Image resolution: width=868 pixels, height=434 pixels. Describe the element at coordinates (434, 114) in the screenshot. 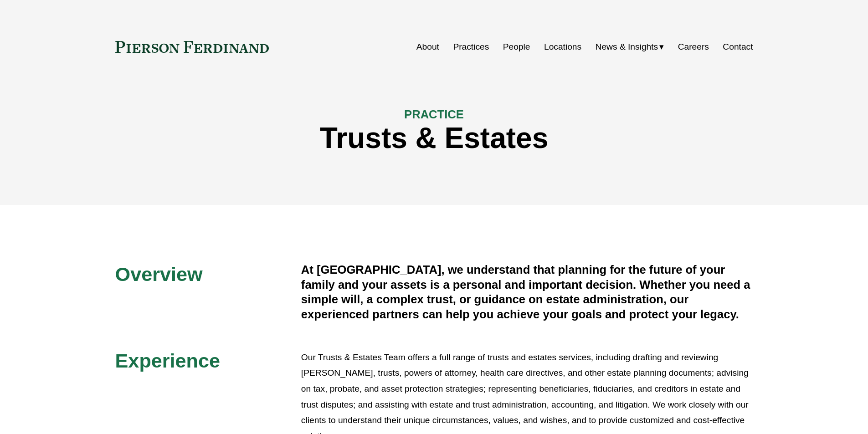

I see `span: PRACTICE` at that location.